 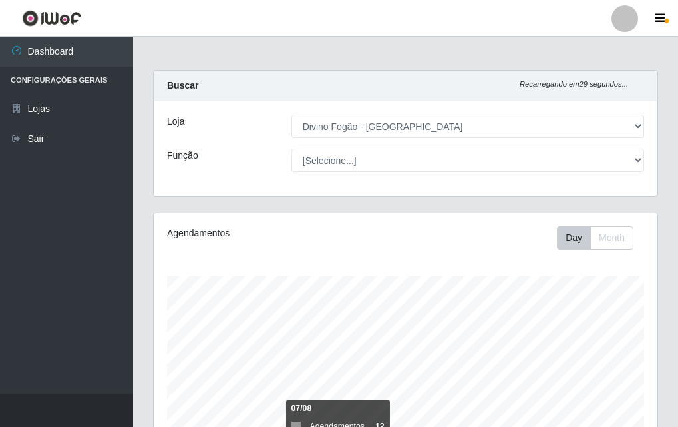 I want to click on button: Day, so click(x=574, y=238).